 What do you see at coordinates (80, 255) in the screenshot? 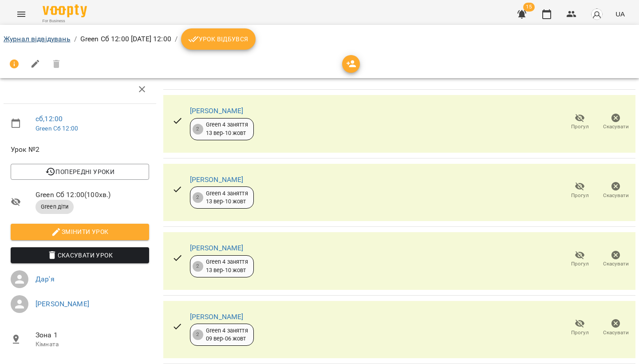
I see `span: Скасувати Урок` at bounding box center [80, 255].